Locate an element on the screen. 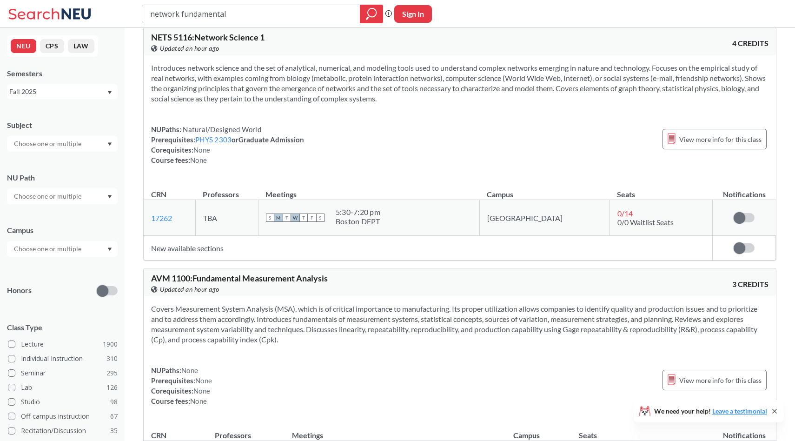 The height and width of the screenshot is (441, 795). label: Individual Instruction is located at coordinates (63, 359).